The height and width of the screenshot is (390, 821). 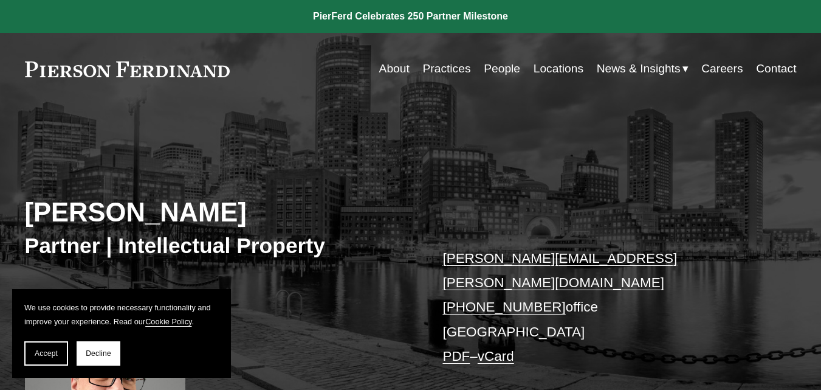 What do you see at coordinates (122, 333) in the screenshot?
I see `section: Cookie banner` at bounding box center [122, 333].